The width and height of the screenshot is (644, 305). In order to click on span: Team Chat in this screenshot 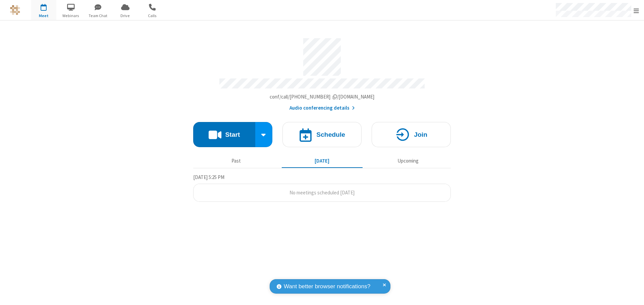, I will do `click(98, 15)`.